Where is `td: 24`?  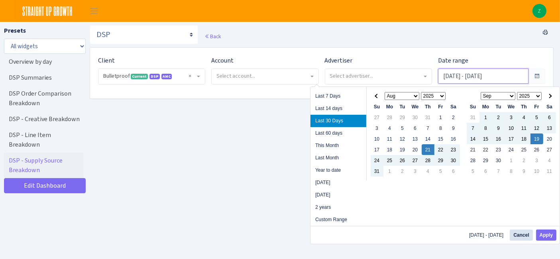 td: 24 is located at coordinates (511, 149).